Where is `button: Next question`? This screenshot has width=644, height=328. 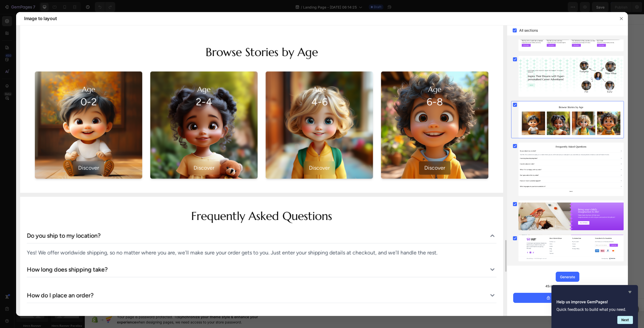 button: Next question is located at coordinates (625, 320).